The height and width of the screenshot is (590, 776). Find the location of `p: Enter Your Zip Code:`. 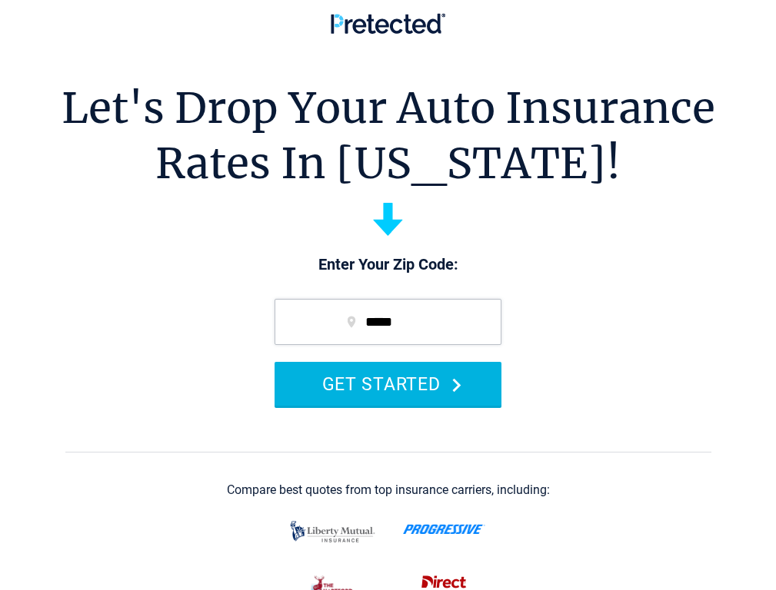

p: Enter Your Zip Code: is located at coordinates (388, 265).